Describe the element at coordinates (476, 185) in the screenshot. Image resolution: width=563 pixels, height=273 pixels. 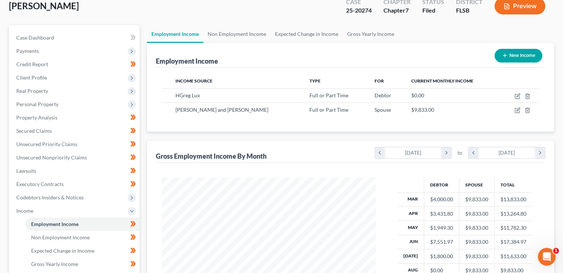
I see `th: Spouse` at that location.